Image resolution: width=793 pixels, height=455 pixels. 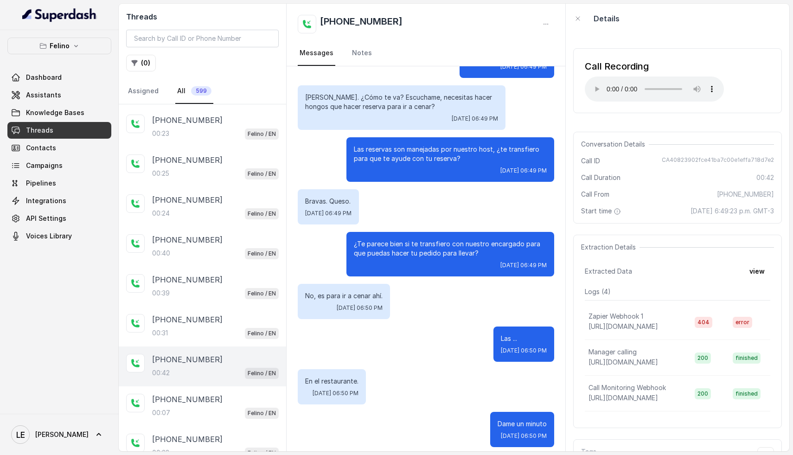 I want to click on span: 404, so click(x=704, y=322).